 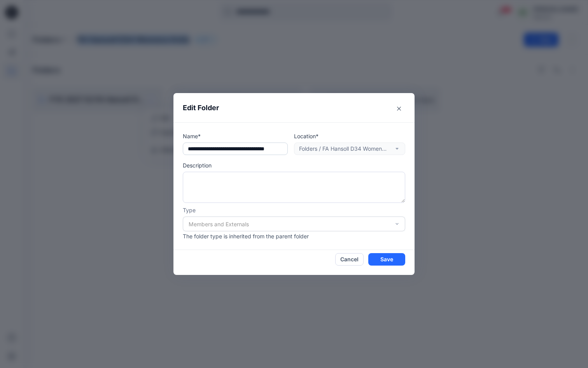 I want to click on button: Cancel, so click(x=350, y=259).